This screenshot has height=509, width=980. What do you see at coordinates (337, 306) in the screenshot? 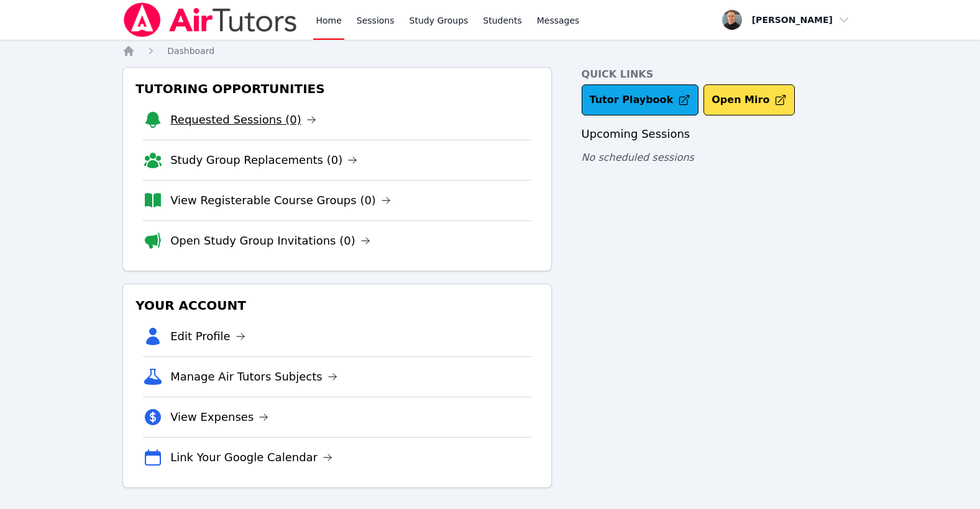
I see `h3: Your Account` at bounding box center [337, 306].